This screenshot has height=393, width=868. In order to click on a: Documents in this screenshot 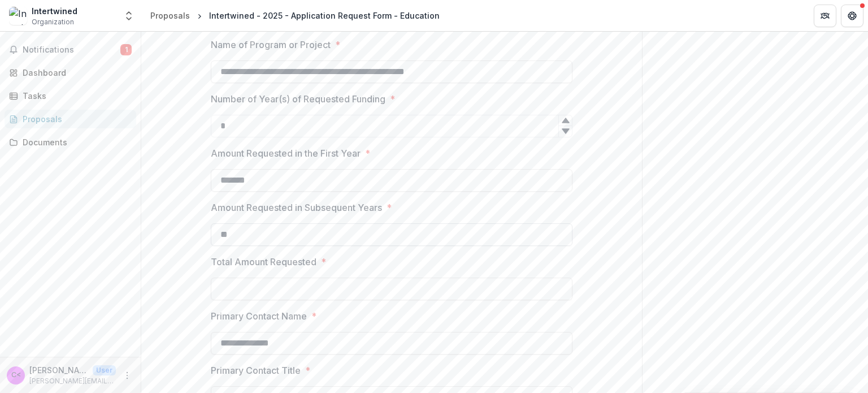, I will do `click(70, 142)`.